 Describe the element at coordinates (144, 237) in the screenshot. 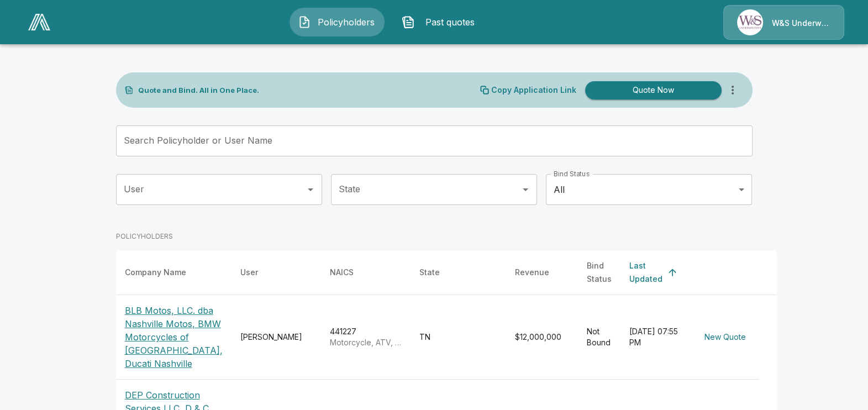

I see `p: POLICYHOLDERS` at that location.